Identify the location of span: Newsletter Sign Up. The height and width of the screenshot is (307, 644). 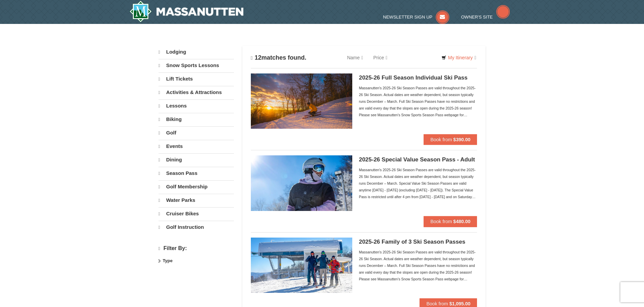
(408, 17).